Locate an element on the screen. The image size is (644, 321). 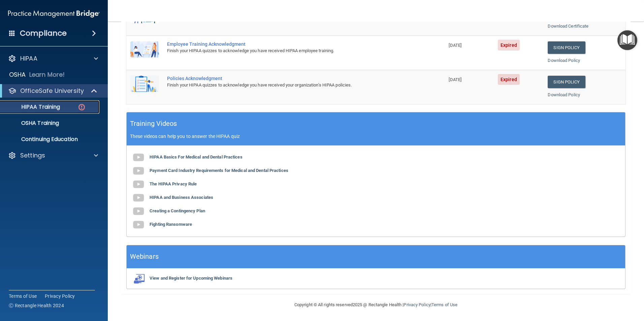
span: Ⓒ Rectangle Health 2024 is located at coordinates (37, 306).